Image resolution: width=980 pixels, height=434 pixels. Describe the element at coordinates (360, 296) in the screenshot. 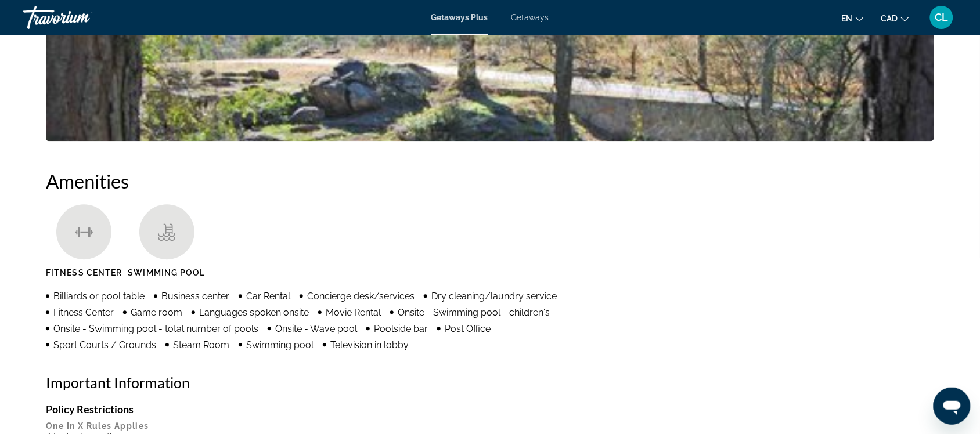

I see `span: Concierge desk/services` at that location.